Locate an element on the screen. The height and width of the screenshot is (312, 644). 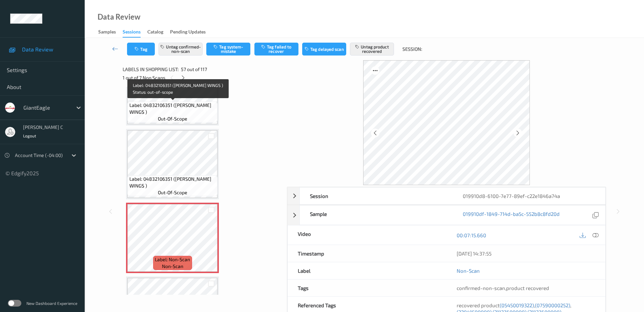
a: 019910df-1849-714d-ba5c-552b8c8fd20d is located at coordinates (511, 215).